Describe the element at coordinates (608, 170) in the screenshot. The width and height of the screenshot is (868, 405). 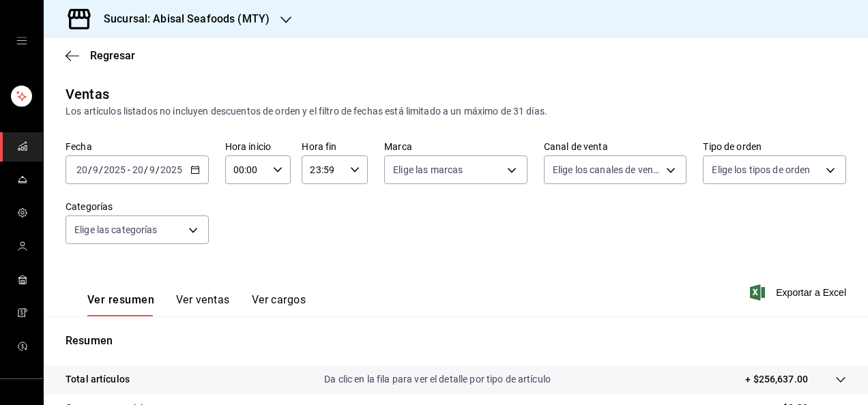
I see `span: Elige los canales de venta` at that location.